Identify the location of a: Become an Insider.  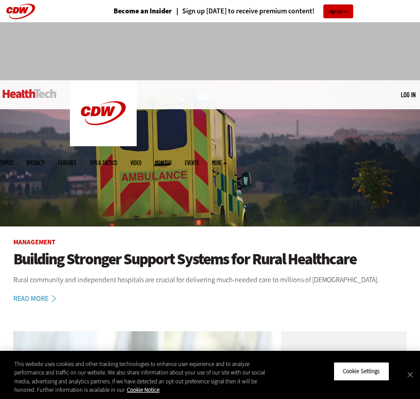
(143, 11).